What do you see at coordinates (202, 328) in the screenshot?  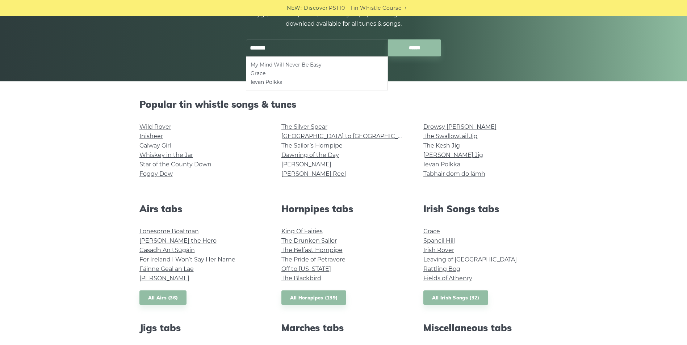 I see `h2: Jigs tabs` at bounding box center [202, 328].